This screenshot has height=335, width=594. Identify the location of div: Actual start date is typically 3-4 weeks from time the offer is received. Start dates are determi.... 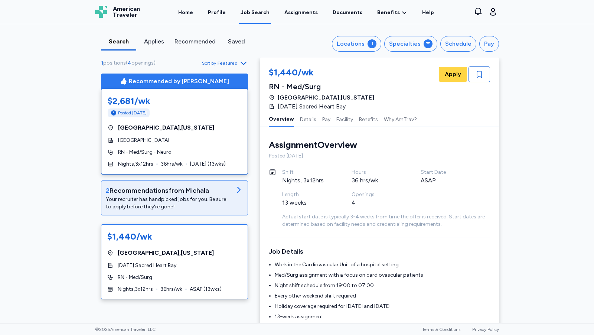
(386, 221).